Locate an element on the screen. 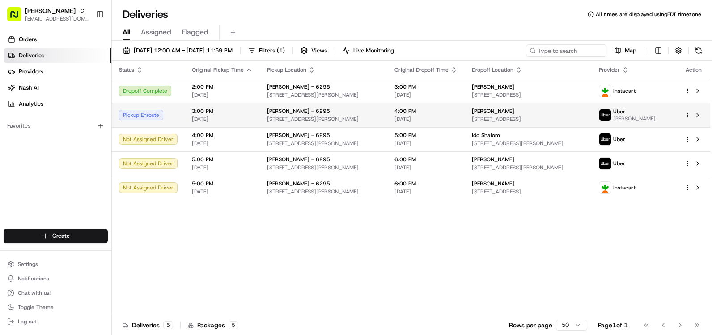  button: Log out is located at coordinates (55, 321).